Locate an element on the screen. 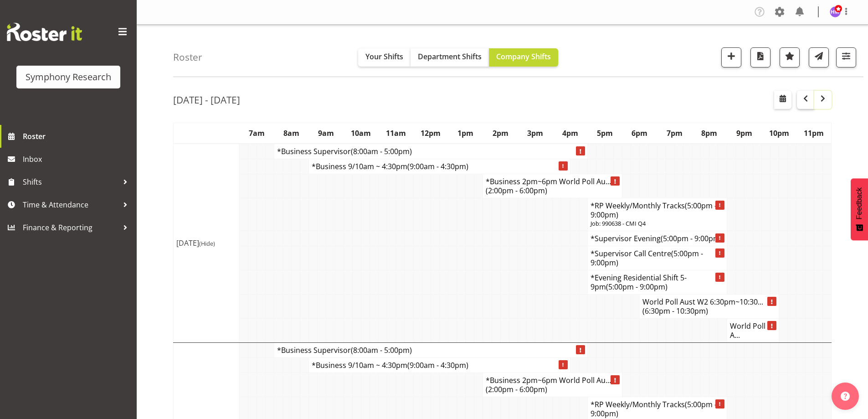 This screenshot has width=868, height=419. th: 10pm is located at coordinates (778, 133).